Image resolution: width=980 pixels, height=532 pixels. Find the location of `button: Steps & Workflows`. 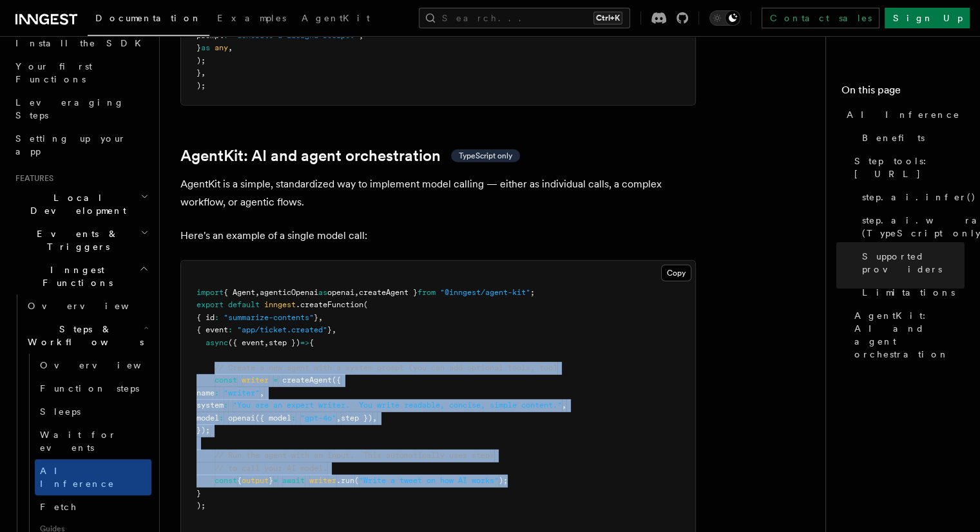

button: Steps & Workflows is located at coordinates (87, 335).